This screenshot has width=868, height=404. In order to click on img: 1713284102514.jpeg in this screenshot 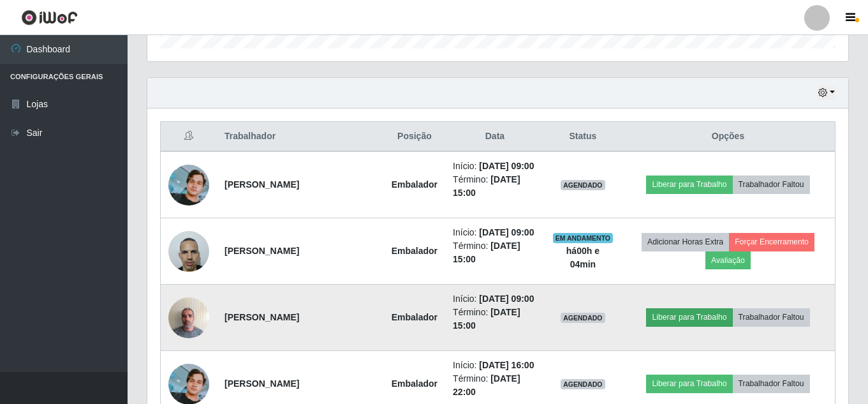, I will do `click(189, 185)`.